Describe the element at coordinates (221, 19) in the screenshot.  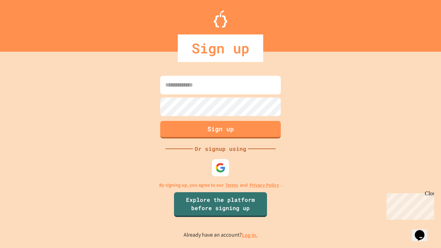
I see `img: Logo.svg` at that location.